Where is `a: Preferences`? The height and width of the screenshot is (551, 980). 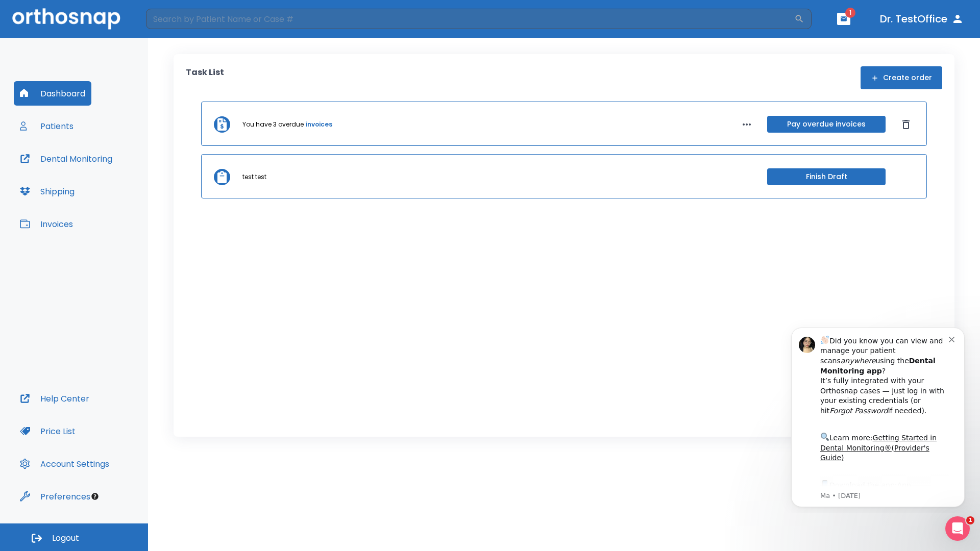 a: Preferences is located at coordinates (55, 497).